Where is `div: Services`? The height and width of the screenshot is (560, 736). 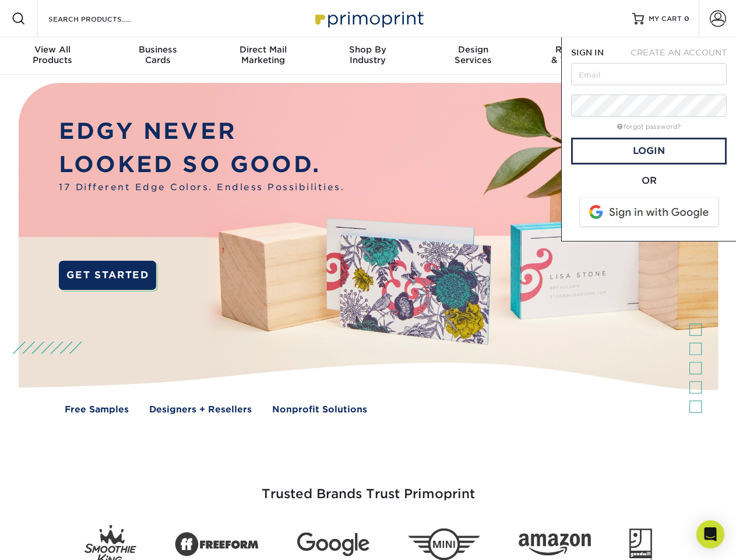
div: Services is located at coordinates (473, 55).